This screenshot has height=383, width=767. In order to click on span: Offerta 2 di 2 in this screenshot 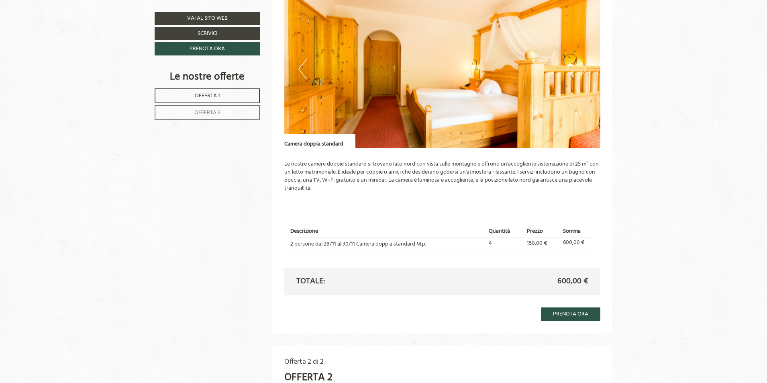, I will do `click(304, 362)`.